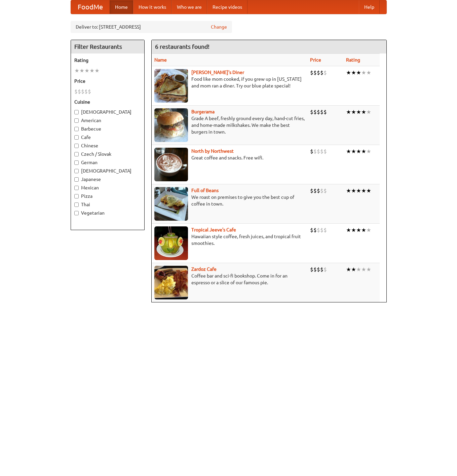 This screenshot has width=457, height=476. I want to click on input: Thai, so click(76, 205).